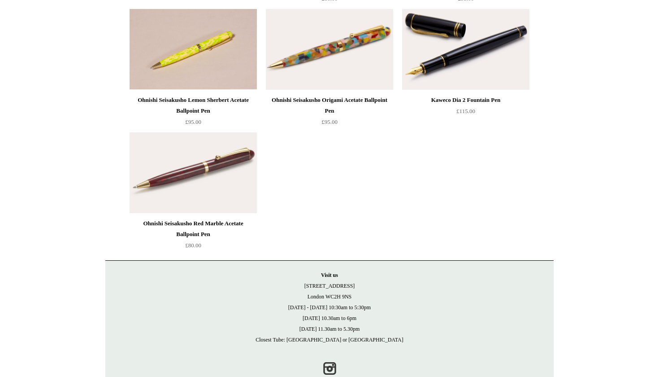  Describe the element at coordinates (193, 49) in the screenshot. I see `a: Ohnishi Seisakusho Lemon Sherbert Acetate Ballpoint Pen Ohnishi Seisakusho Lemon Sherbert Acetate...` at that location.